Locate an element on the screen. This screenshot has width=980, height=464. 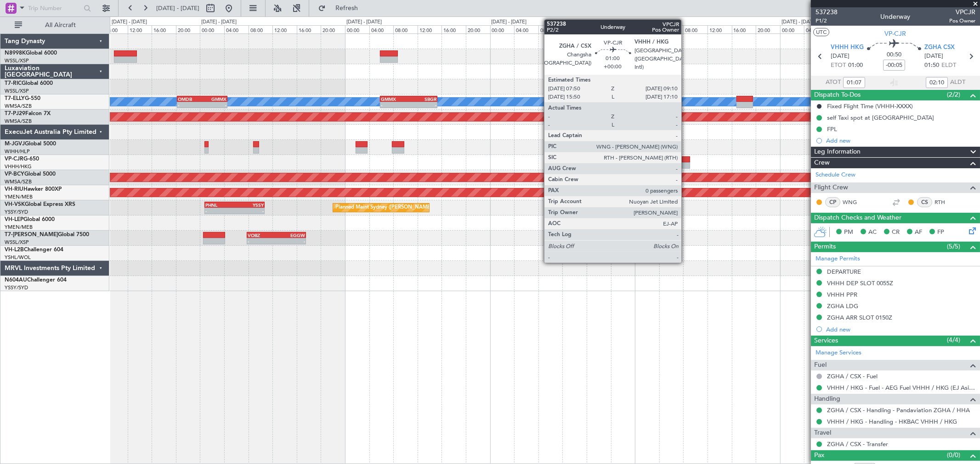
a: VH-LEPGlobal 6000 is located at coordinates (29, 220).